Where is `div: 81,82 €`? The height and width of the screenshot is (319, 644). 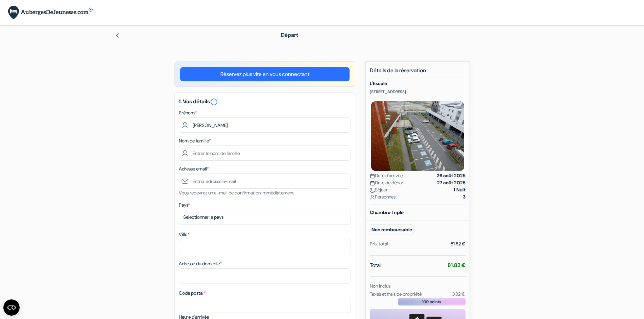 div: 81,82 € is located at coordinates (458, 244).